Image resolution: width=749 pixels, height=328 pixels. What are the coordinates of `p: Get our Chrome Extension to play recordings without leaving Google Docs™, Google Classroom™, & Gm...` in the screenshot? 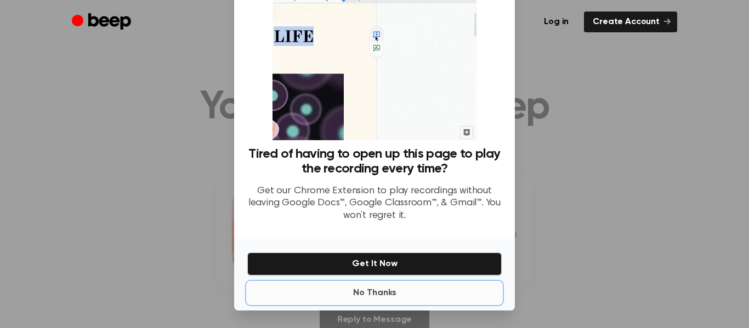 It's located at (374, 204).